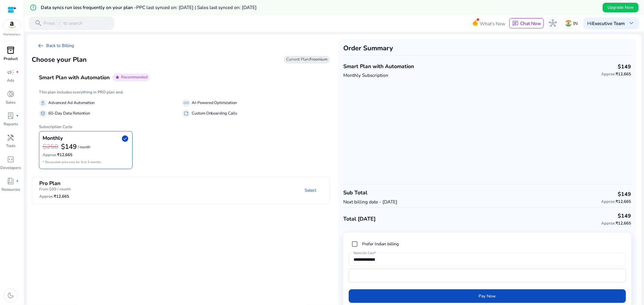 The image size is (644, 305). What do you see at coordinates (43, 114) in the screenshot?
I see `span: database` at bounding box center [43, 114].